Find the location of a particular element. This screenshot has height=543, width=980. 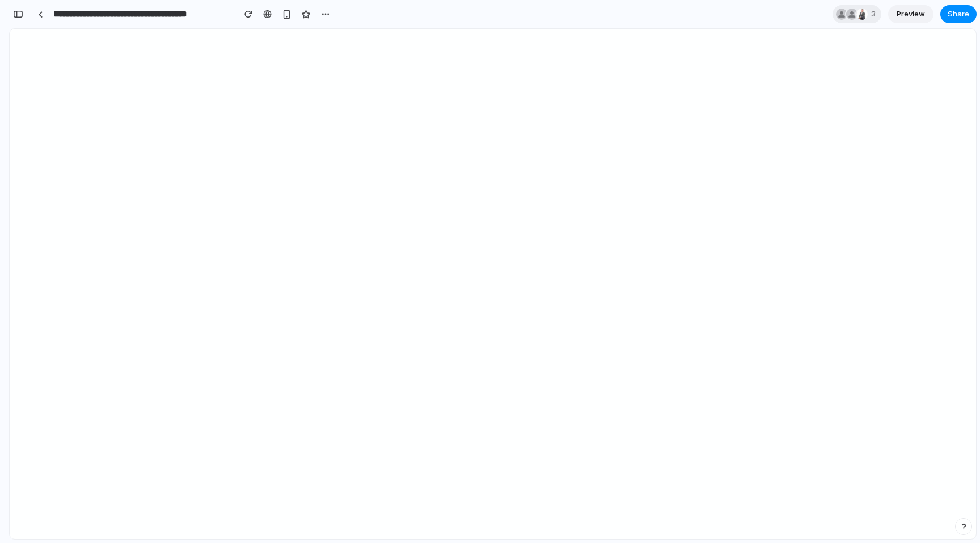

a: Preview is located at coordinates (911, 15).